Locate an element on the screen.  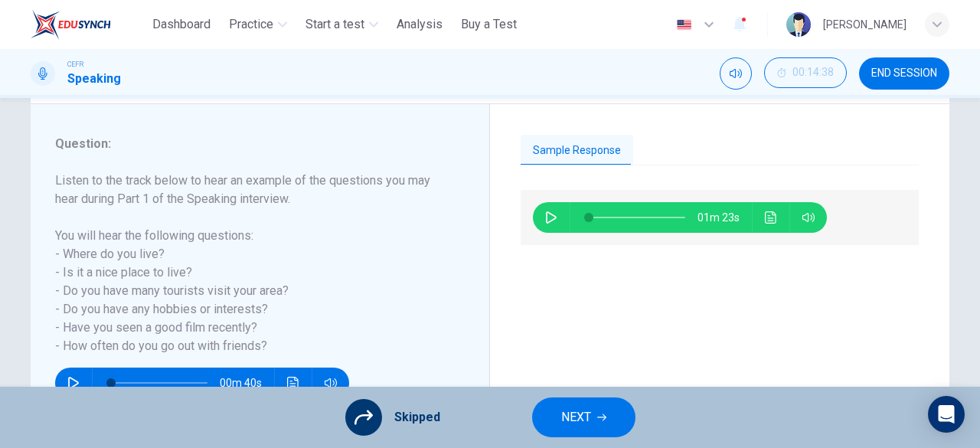
span: Buy a Test is located at coordinates (488, 24).